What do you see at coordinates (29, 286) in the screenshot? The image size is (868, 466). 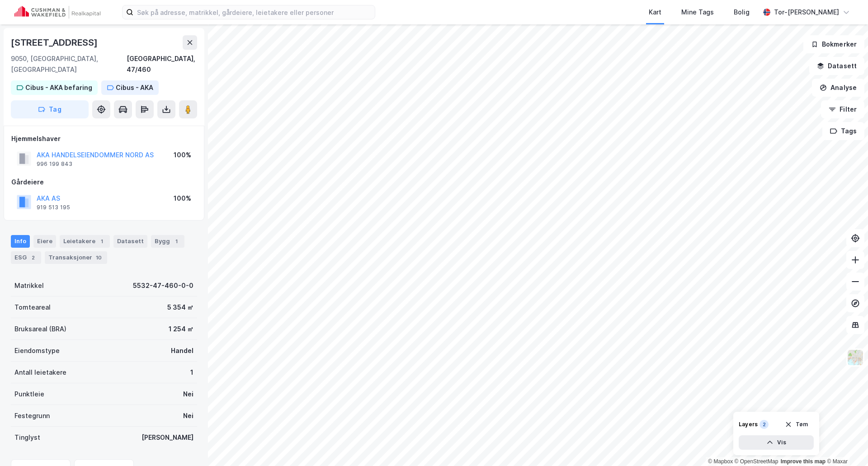 I see `div: Matrikkel` at bounding box center [29, 286].